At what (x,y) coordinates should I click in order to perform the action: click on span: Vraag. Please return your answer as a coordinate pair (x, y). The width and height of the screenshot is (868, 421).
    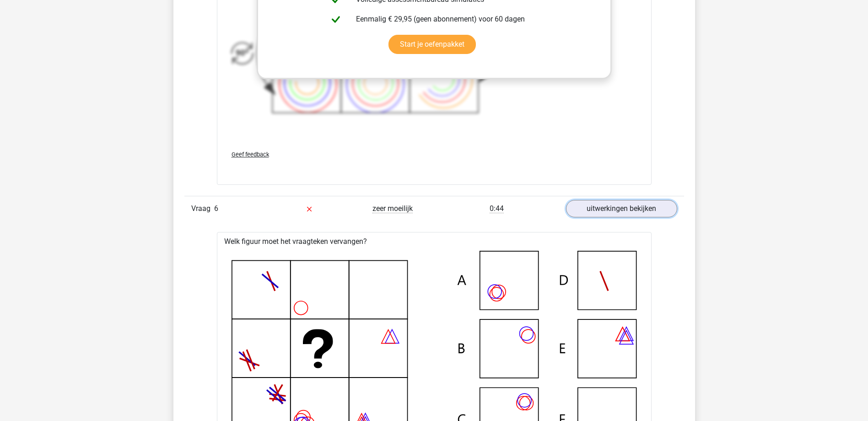
    Looking at the image, I should click on (203, 209).